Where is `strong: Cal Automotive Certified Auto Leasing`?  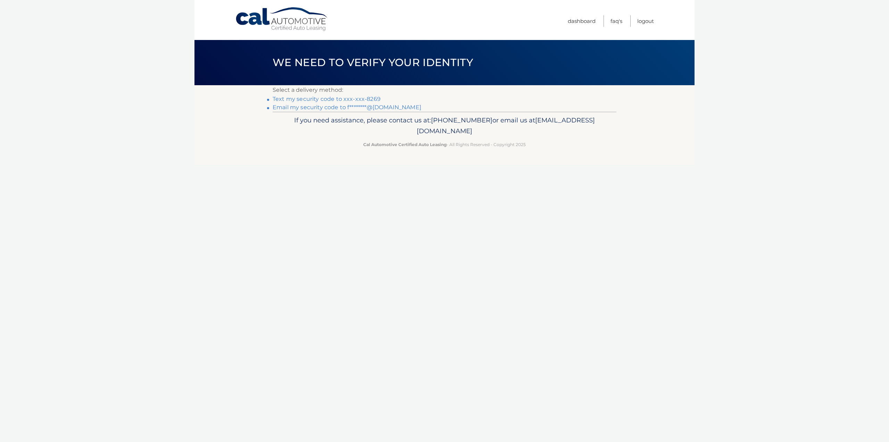
strong: Cal Automotive Certified Auto Leasing is located at coordinates (405, 144).